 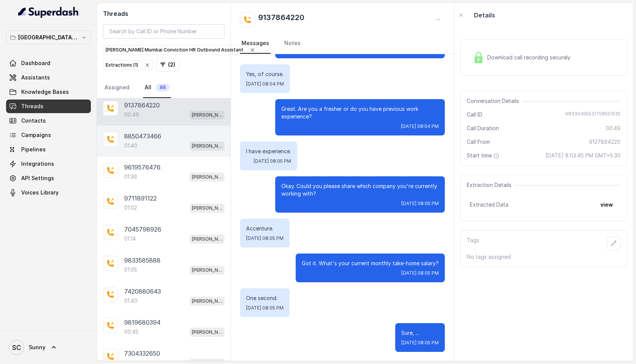 I want to click on span: Contacts, so click(x=34, y=121).